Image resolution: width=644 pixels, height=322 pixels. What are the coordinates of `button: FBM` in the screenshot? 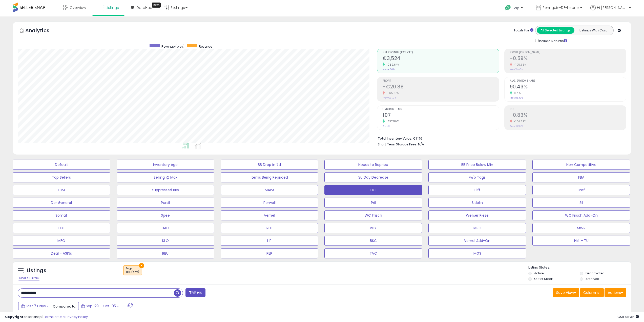 It's located at (61, 190).